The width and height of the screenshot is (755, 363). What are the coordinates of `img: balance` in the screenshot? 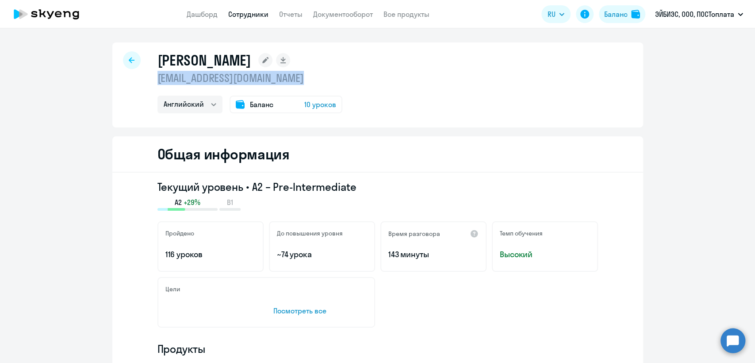 It's located at (636, 14).